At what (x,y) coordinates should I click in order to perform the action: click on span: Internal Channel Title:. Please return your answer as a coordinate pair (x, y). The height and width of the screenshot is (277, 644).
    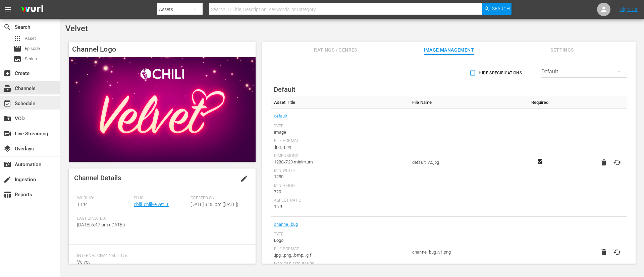
    Looking at the image, I should click on (160, 256).